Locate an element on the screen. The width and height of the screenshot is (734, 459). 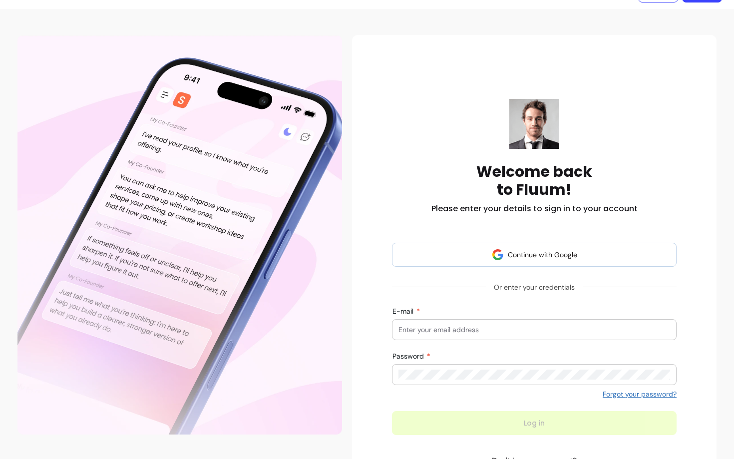
input: Password is located at coordinates (534, 374).